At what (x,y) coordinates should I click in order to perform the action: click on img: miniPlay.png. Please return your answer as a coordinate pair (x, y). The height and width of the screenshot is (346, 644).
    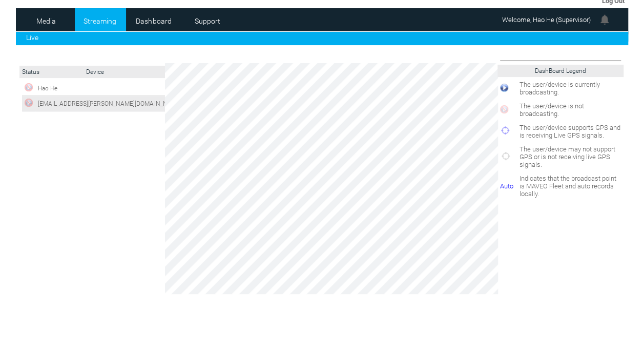
    Looking at the image, I should click on (504, 88).